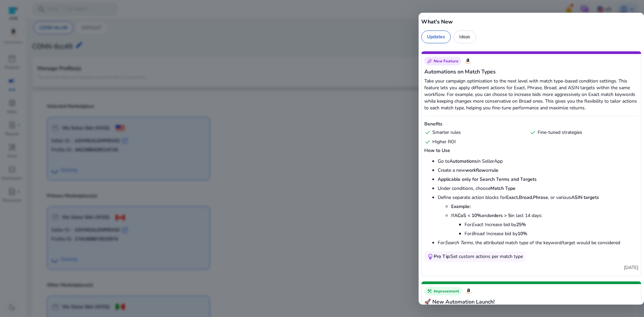 The height and width of the screenshot is (317, 644). What do you see at coordinates (502, 189) in the screenshot?
I see `strong: Match Type` at bounding box center [502, 189].